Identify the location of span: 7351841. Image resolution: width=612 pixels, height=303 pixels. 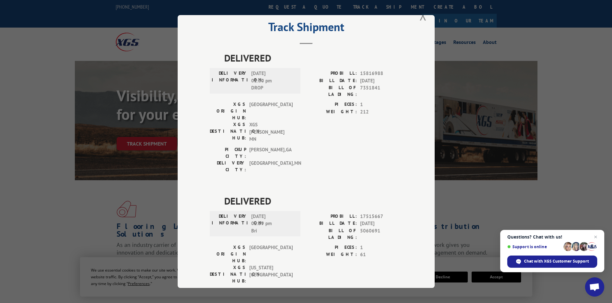
(381, 91).